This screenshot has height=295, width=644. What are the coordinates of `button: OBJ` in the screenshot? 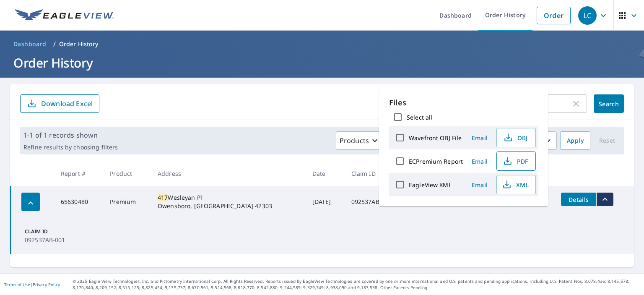 It's located at (516, 138).